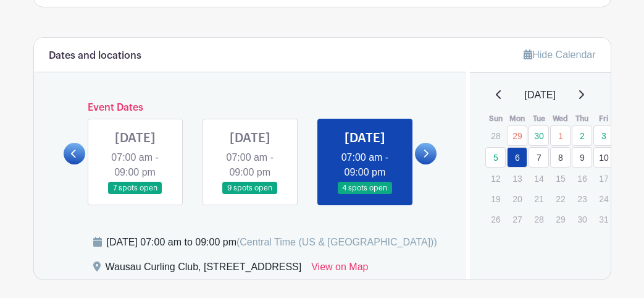 The height and width of the screenshot is (298, 644). What do you see at coordinates (582, 135) in the screenshot?
I see `a: 2` at bounding box center [582, 135].